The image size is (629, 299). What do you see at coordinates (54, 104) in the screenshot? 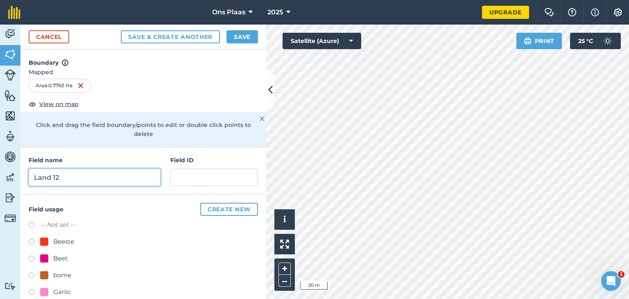
I see `button: View on map` at bounding box center [54, 104].